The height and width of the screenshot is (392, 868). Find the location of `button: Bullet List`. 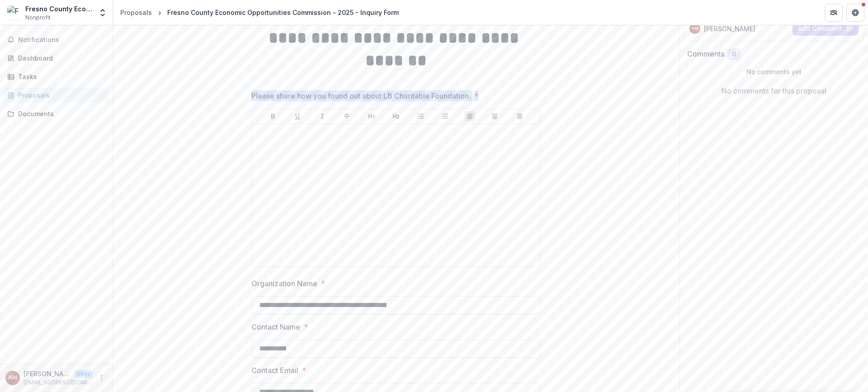

button: Bullet List is located at coordinates (421, 116).